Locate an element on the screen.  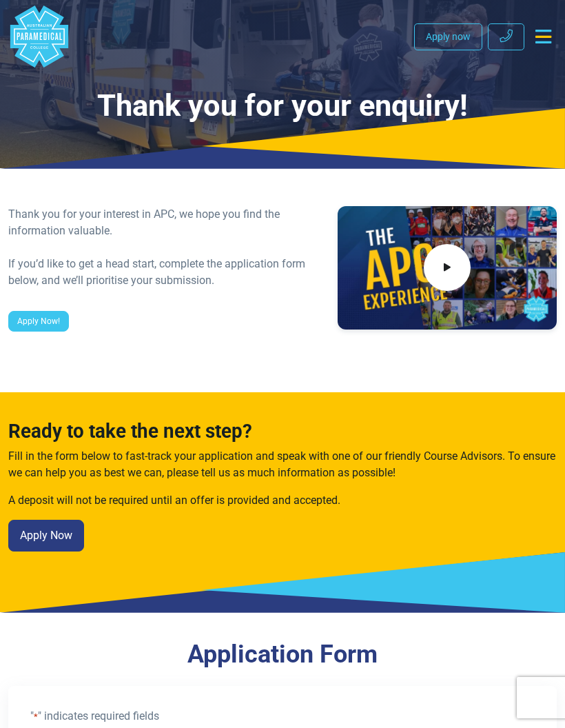
a: Apply Now! is located at coordinates (39, 321).